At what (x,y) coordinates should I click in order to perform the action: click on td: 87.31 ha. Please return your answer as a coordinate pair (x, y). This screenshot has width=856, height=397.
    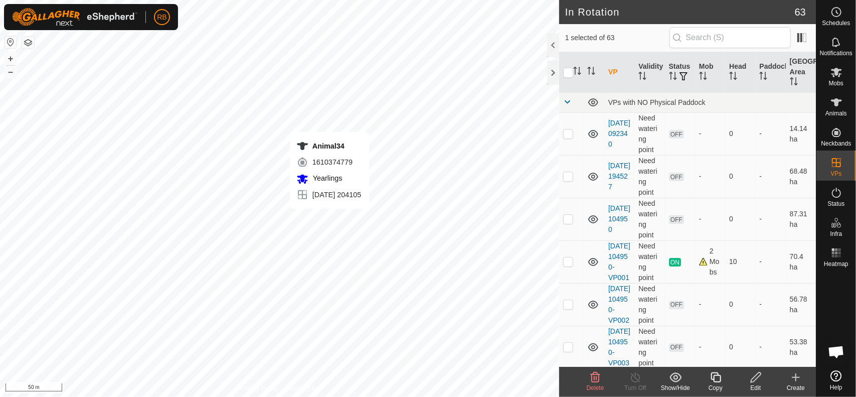
    Looking at the image, I should click on (801, 219).